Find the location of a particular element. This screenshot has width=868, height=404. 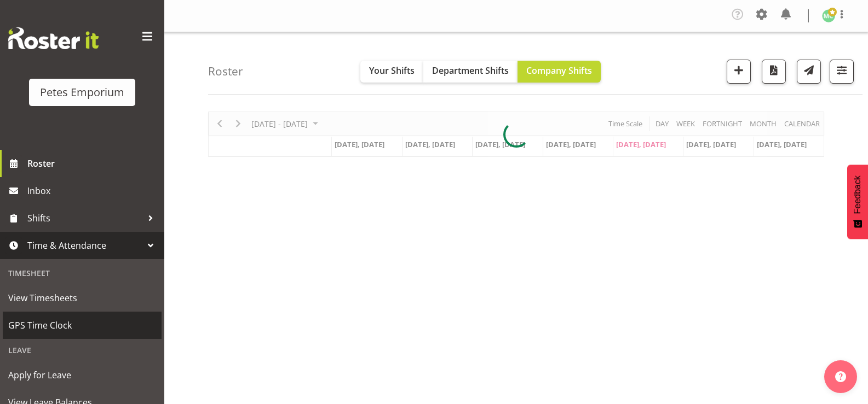

span: Apply for Leave is located at coordinates (82, 375).